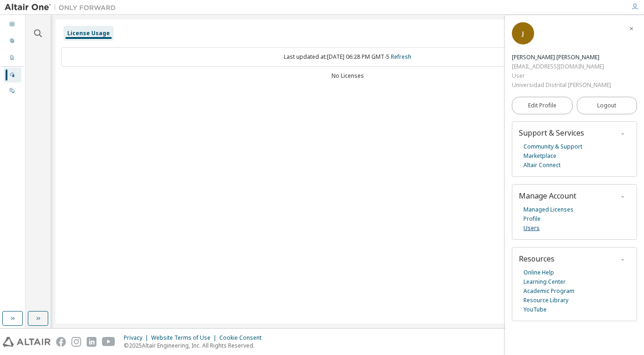 This screenshot has height=355, width=644. Describe the element at coordinates (185, 338) in the screenshot. I see `div: Website Terms of Use` at that location.